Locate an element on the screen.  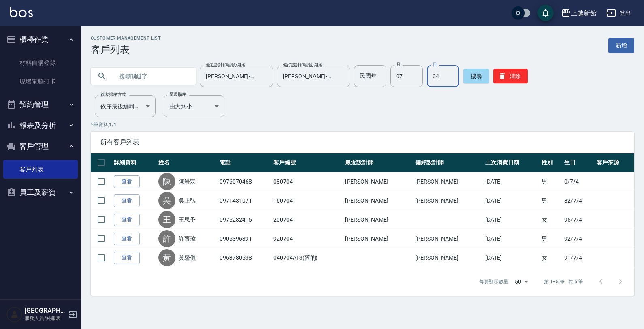
div: 許 is located at coordinates (167, 238).